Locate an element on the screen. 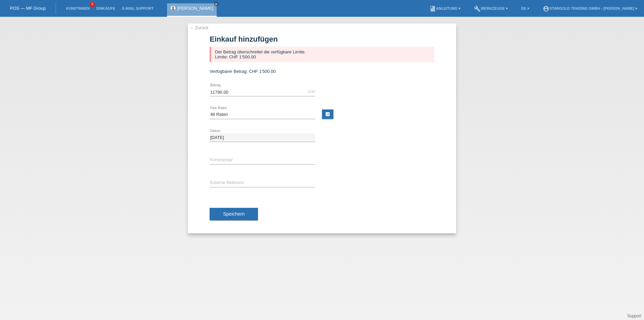 The height and width of the screenshot is (320, 644). a: buildWerkzeuge ▾ is located at coordinates (491, 8).